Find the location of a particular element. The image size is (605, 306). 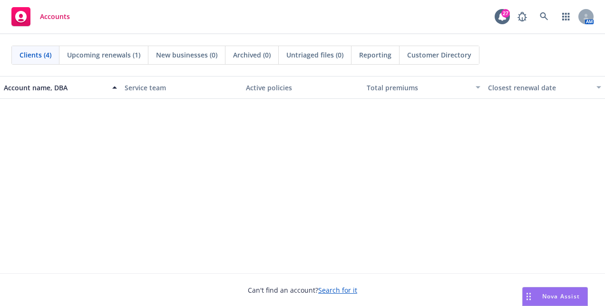

span: Upcoming renewals (1) is located at coordinates (104, 55).